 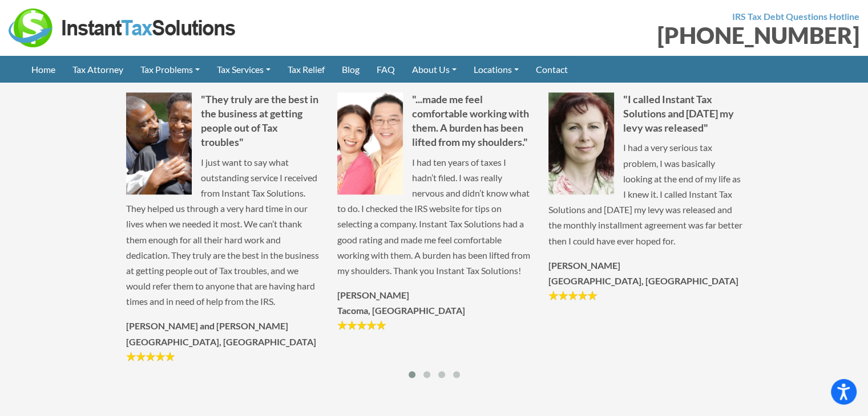 I want to click on a: Tax Attorney, so click(x=98, y=69).